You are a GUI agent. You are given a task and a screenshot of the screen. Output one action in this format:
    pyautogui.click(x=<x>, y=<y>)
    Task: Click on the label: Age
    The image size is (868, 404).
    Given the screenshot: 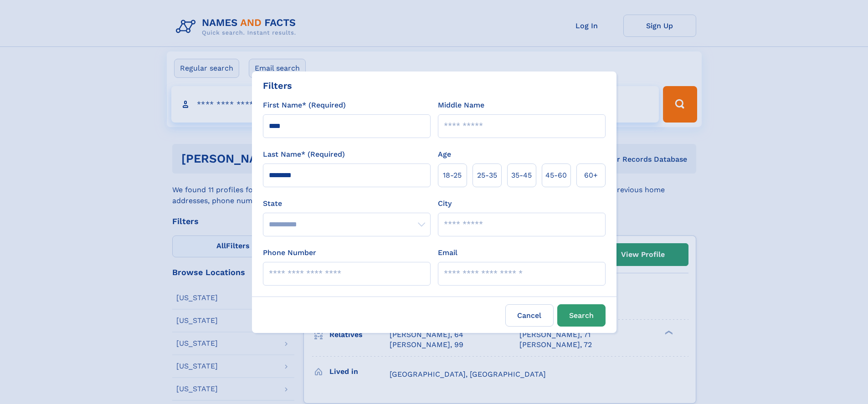 What is the action you would take?
    pyautogui.click(x=444, y=155)
    